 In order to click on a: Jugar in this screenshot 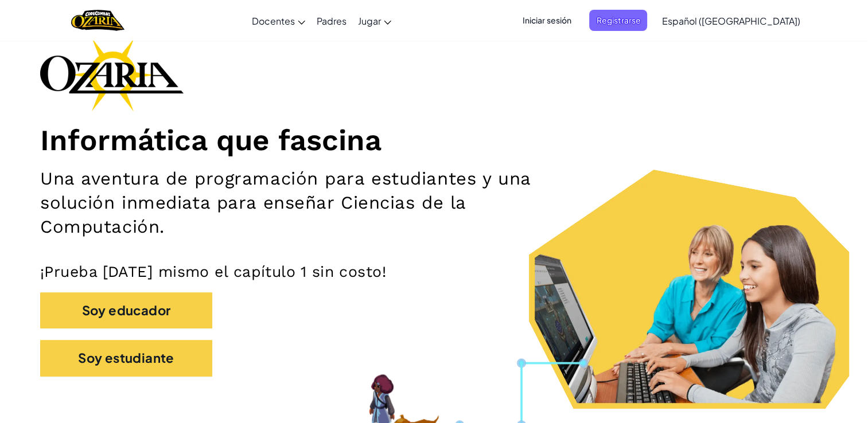, I will do `click(374, 20)`.